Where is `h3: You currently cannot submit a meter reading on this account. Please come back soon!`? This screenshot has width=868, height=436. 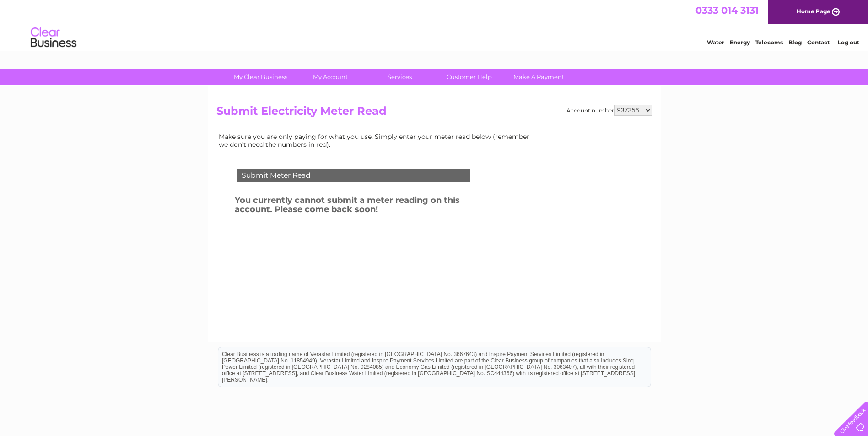
h3: You currently cannot submit a meter reading on this account. Please come back soon! is located at coordinates (365, 206).